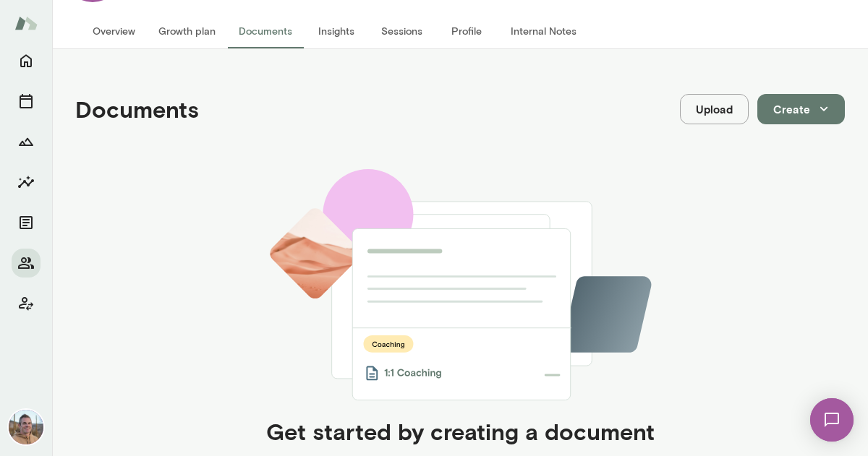 The height and width of the screenshot is (456, 868). Describe the element at coordinates (460, 284) in the screenshot. I see `img: empty` at that location.